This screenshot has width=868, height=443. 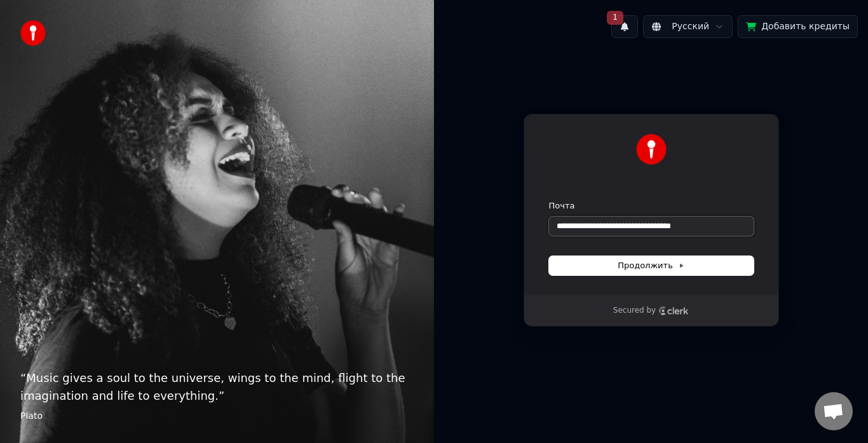 I want to click on p: “ Music gives a soul to the universe, wings to the mind, flight to the imagination and life to ev..., so click(x=217, y=387).